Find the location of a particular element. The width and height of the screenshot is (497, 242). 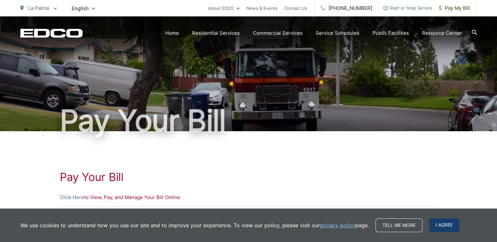

p: to View, Pay, and Manage Your Bill Online is located at coordinates (249, 198).